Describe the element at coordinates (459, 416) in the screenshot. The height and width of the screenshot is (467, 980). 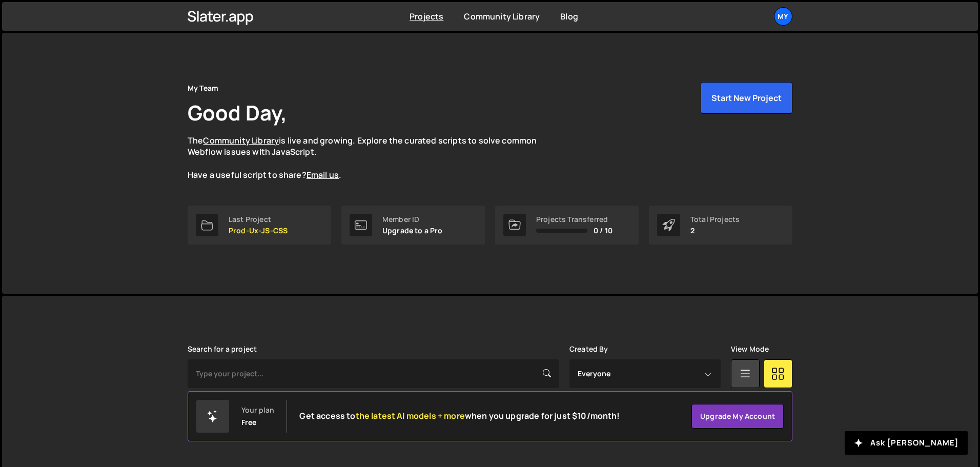
I see `h2: Get access to when you upgrade for just $10/month!` at that location.